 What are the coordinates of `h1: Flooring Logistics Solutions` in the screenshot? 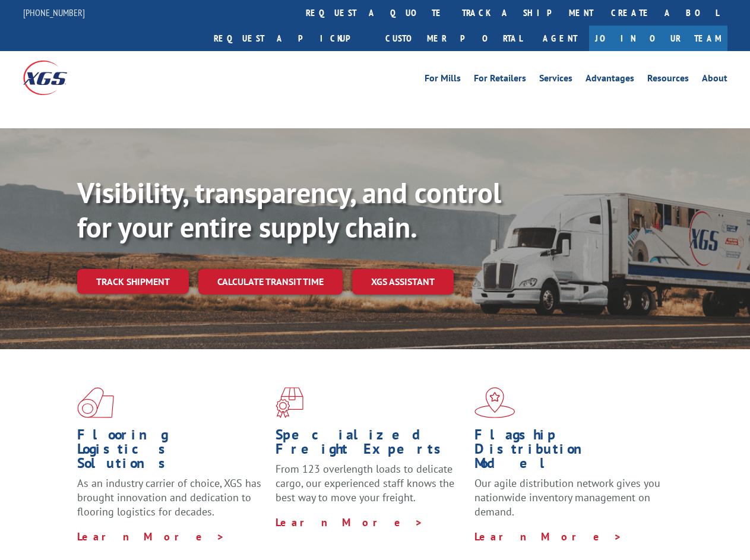 It's located at (172, 452).